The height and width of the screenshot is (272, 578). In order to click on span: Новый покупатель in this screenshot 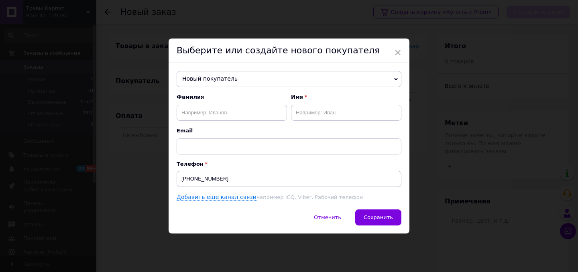, I will do `click(289, 79)`.